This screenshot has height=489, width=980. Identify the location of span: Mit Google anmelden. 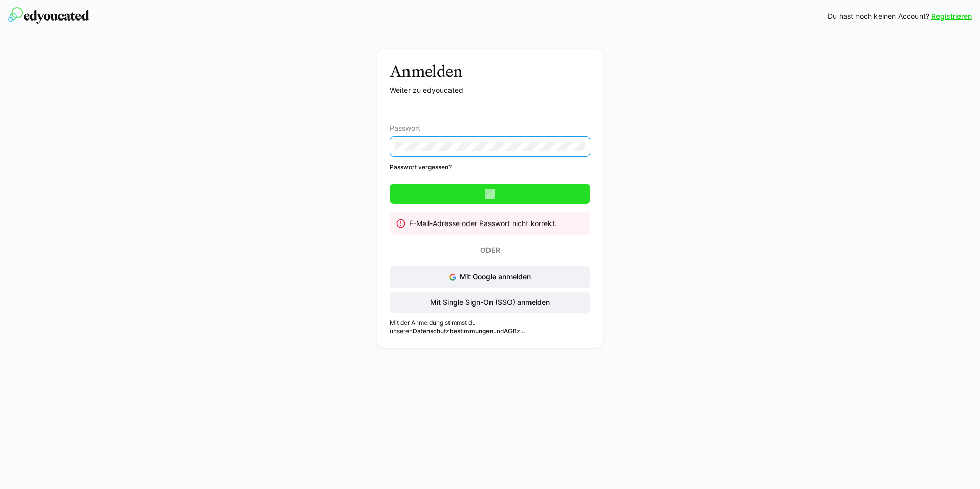
(495, 276).